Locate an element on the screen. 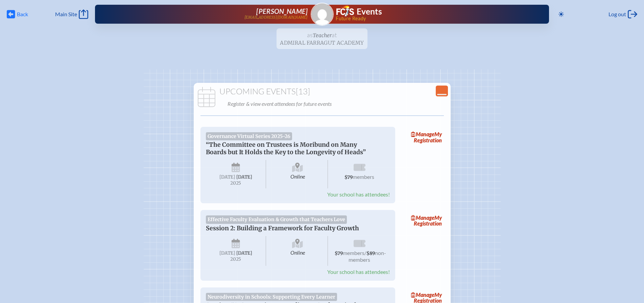 This screenshot has width=644, height=303. p: Register & view event attendees for future events is located at coordinates (337, 104).